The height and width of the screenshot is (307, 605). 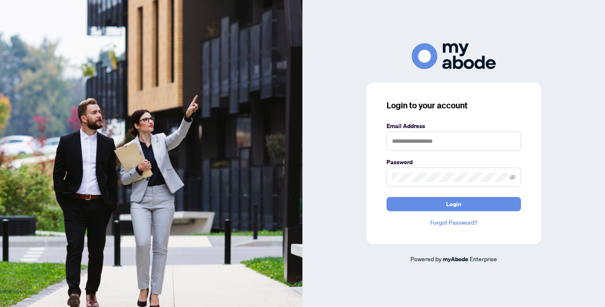 What do you see at coordinates (454, 162) in the screenshot?
I see `label: Password` at bounding box center [454, 162].